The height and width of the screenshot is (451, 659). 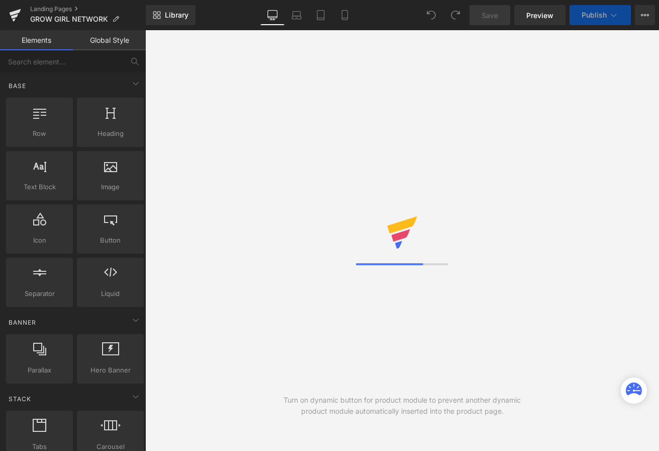 I want to click on span: Base, so click(x=17, y=86).